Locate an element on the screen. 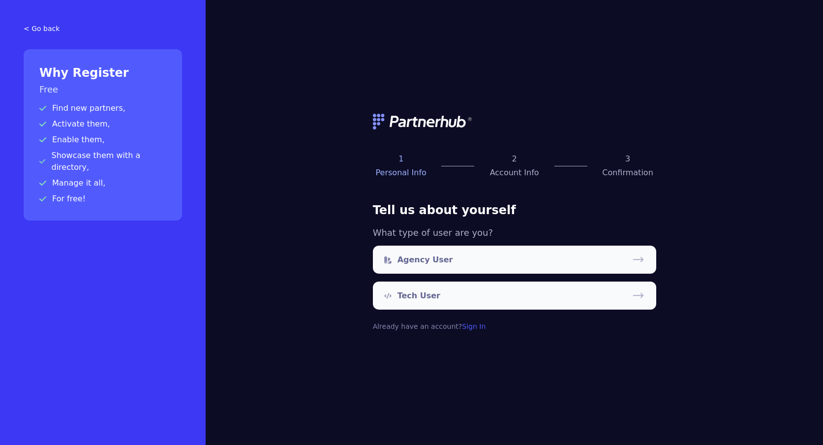 The width and height of the screenshot is (823, 445). h3: Free is located at coordinates (103, 90).